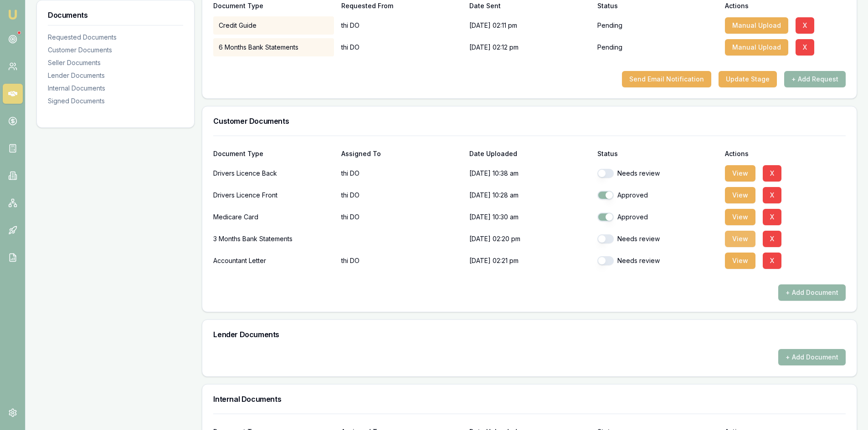 This screenshot has height=430, width=868. What do you see at coordinates (273, 26) in the screenshot?
I see `div: Credit Guide` at bounding box center [273, 26].